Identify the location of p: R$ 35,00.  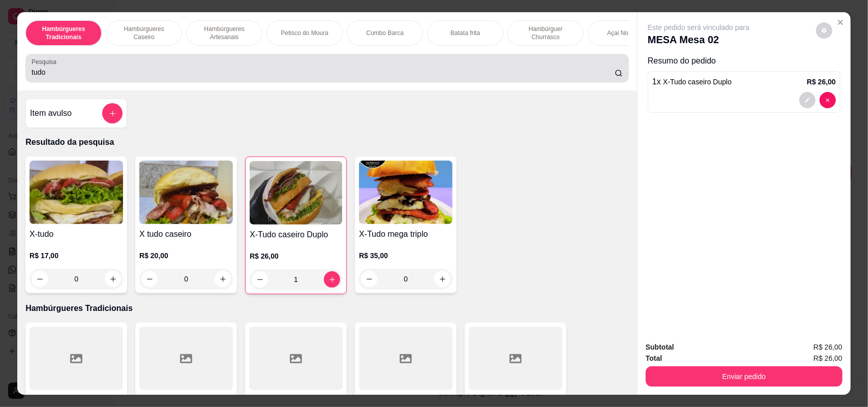
(406, 255).